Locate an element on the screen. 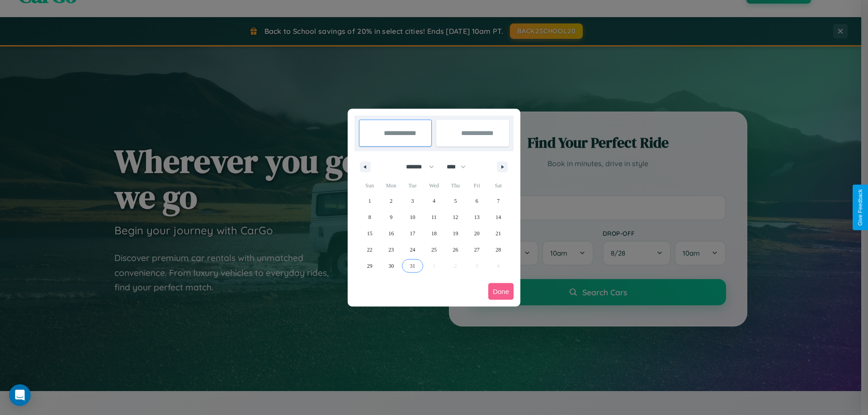 Image resolution: width=868 pixels, height=415 pixels. button: 13 is located at coordinates (476, 217).